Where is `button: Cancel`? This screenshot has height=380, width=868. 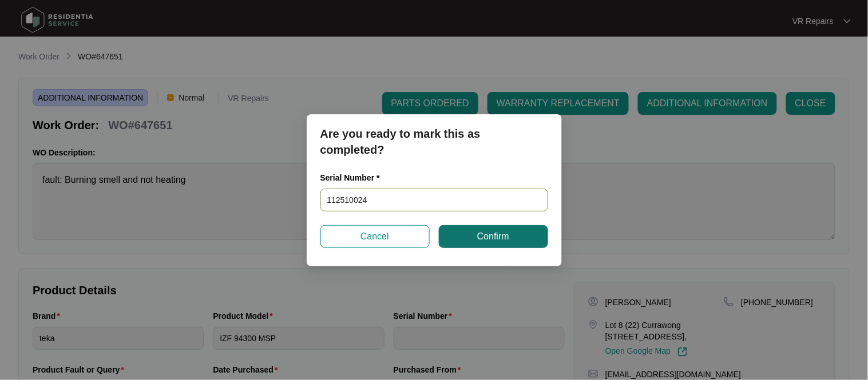 button: Cancel is located at coordinates (375, 237).